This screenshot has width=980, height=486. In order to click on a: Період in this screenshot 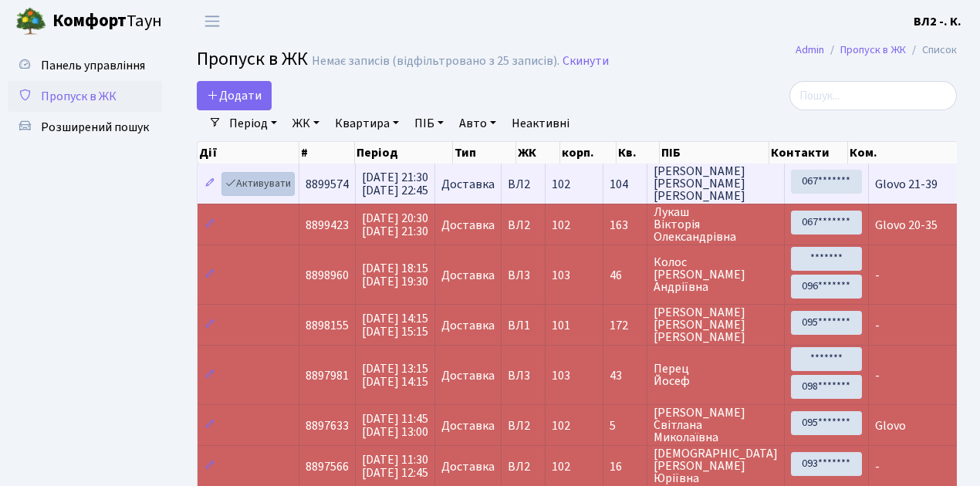, I will do `click(253, 124)`.